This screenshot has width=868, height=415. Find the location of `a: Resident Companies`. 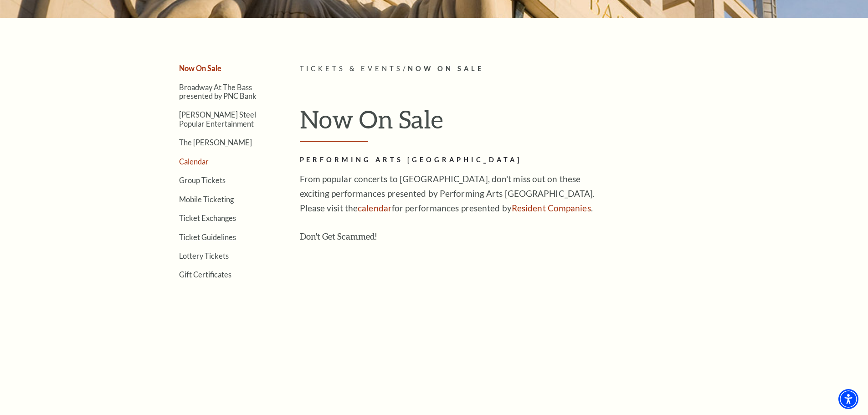

a: Resident Companies is located at coordinates (551, 208).